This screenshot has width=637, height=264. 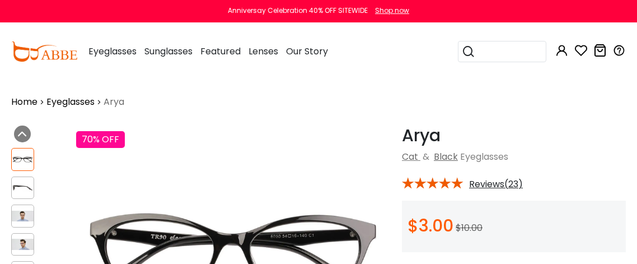 I want to click on a: Cat, so click(x=410, y=156).